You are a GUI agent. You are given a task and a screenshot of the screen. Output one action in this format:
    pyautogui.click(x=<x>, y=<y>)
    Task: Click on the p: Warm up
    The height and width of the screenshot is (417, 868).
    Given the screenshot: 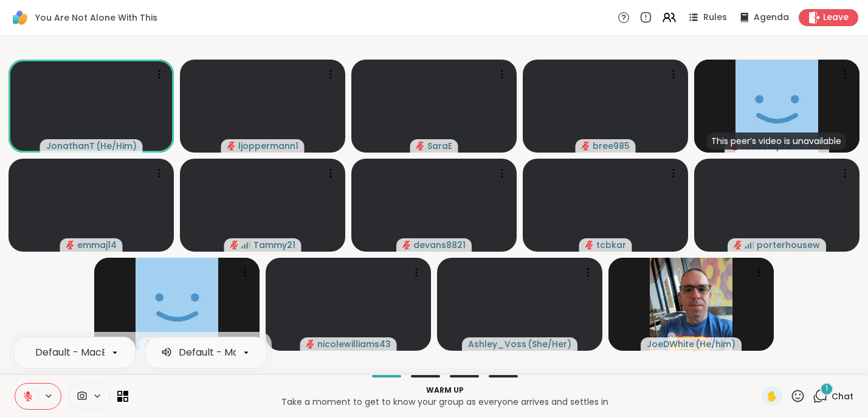 What is the action you would take?
    pyautogui.click(x=444, y=390)
    